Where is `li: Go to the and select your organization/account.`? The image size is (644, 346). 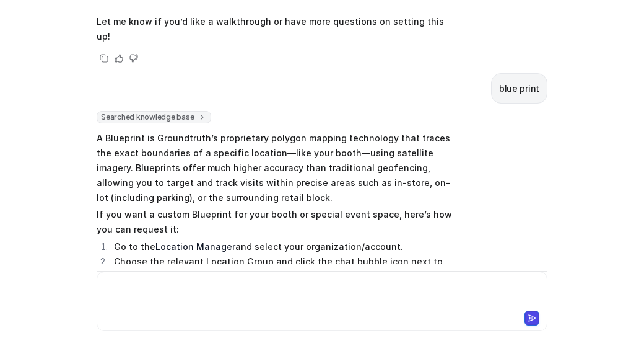 li: Go to the and select your organization/account. is located at coordinates (284, 247).